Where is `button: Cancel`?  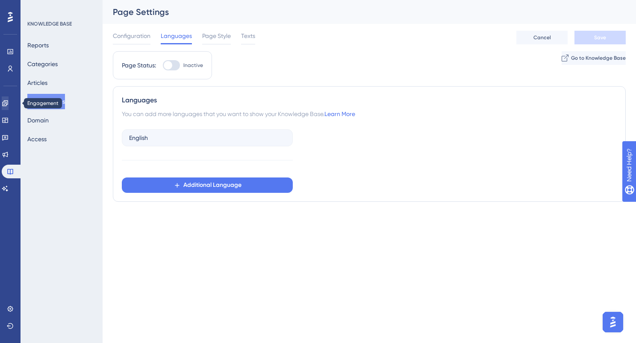
button: Cancel is located at coordinates (542, 38).